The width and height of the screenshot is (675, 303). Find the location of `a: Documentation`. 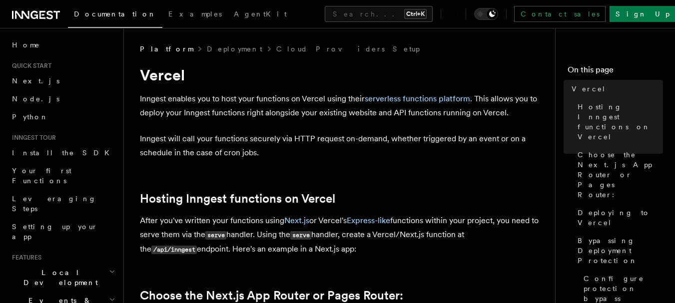

a: Documentation is located at coordinates (115, 15).